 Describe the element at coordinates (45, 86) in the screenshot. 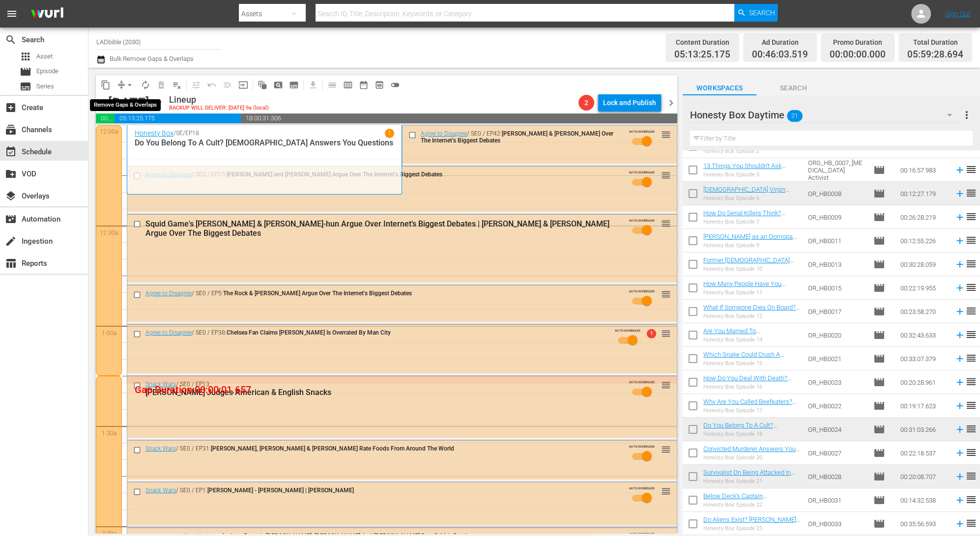

I see `span: Series` at that location.